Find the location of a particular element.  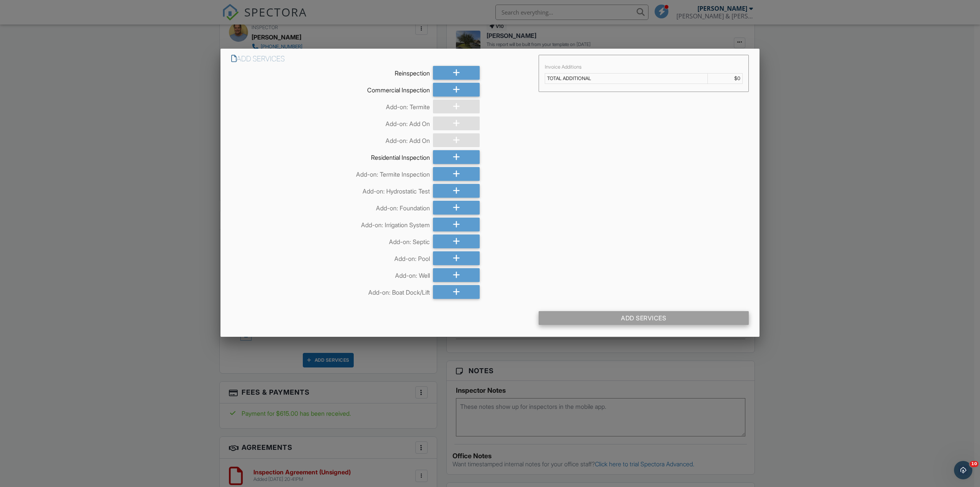

div: Add-on: Pool is located at coordinates (330, 257).